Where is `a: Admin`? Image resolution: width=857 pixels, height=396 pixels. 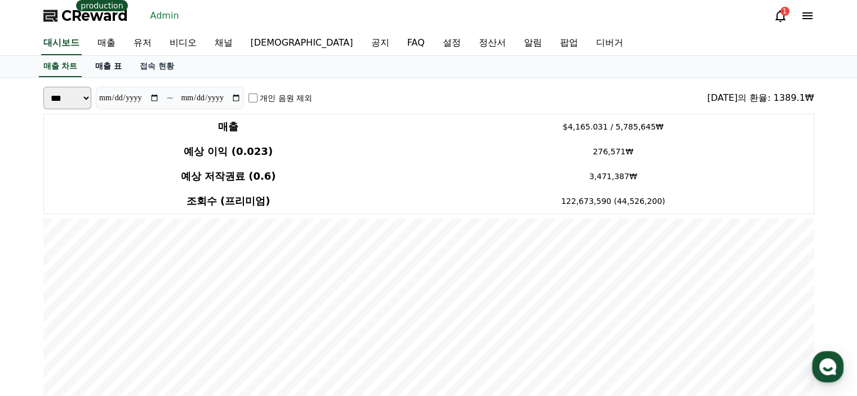 a: Admin is located at coordinates (164, 16).